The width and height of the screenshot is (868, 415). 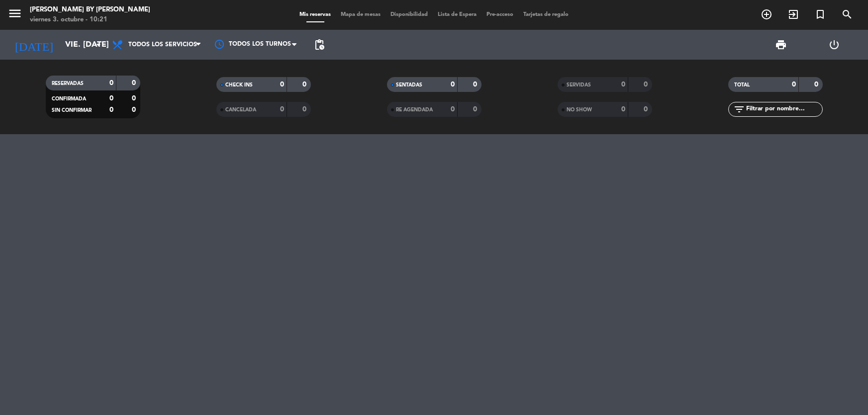 I want to click on i: search, so click(x=847, y=15).